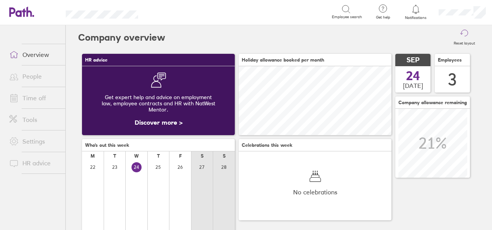 Image resolution: width=492 pixels, height=230 pixels. I want to click on div: Search, so click(169, 12).